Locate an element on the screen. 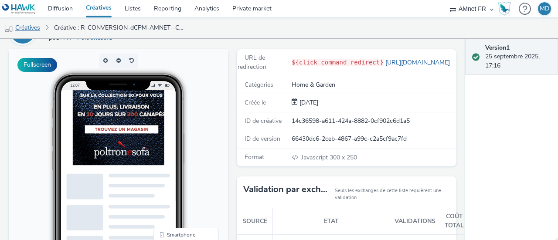  span: 300 x 250 is located at coordinates (329, 157).